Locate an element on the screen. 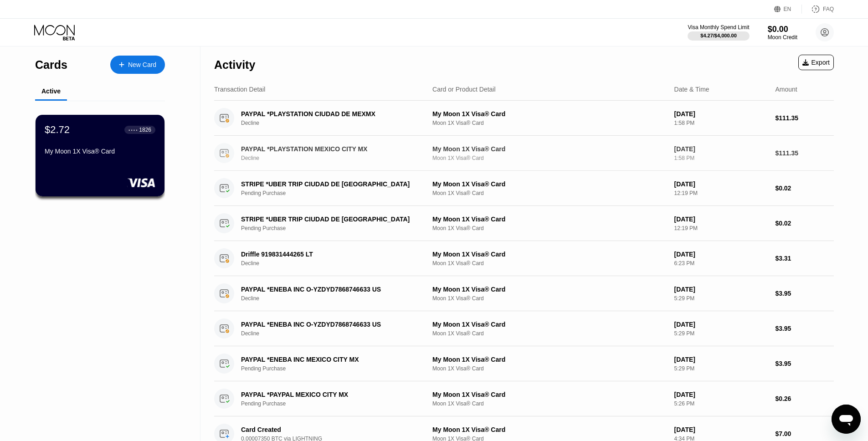 The width and height of the screenshot is (868, 441). div: $4.27 / $4,000.00 is located at coordinates (719, 36).